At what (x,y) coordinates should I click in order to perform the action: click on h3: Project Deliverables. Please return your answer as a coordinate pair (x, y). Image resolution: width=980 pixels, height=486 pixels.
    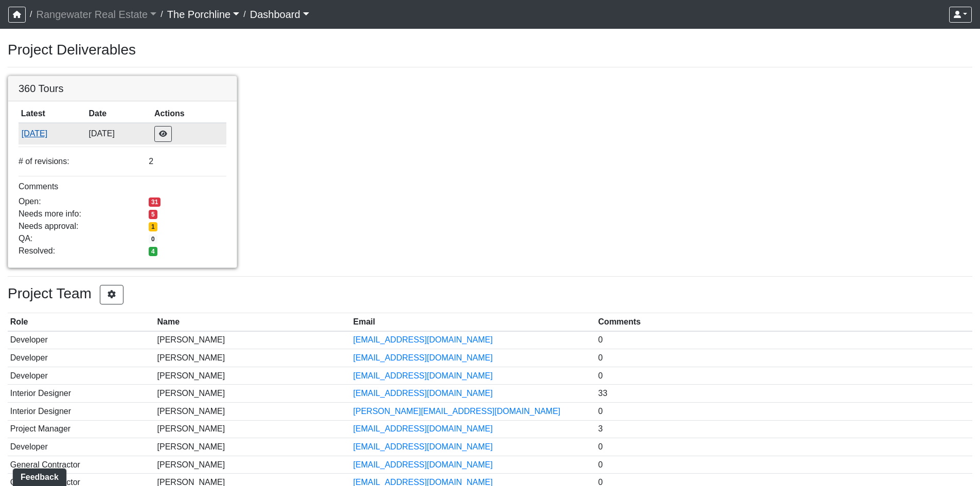
    Looking at the image, I should click on (490, 50).